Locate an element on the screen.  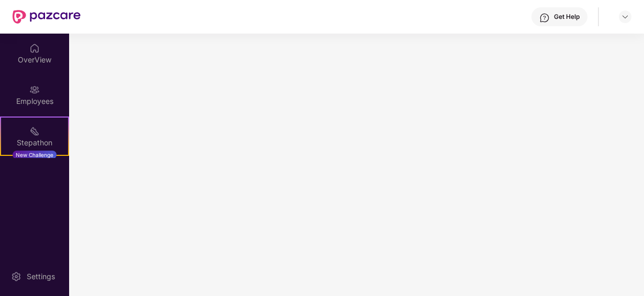
div: Get Help is located at coordinates (567, 17).